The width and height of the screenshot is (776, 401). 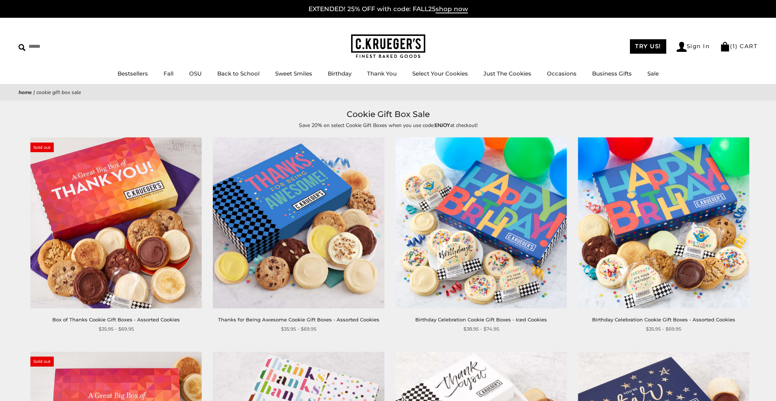 What do you see at coordinates (388, 9) in the screenshot?
I see `a: EXTENDED! 25% OFF with code: FALL25shop now` at bounding box center [388, 9].